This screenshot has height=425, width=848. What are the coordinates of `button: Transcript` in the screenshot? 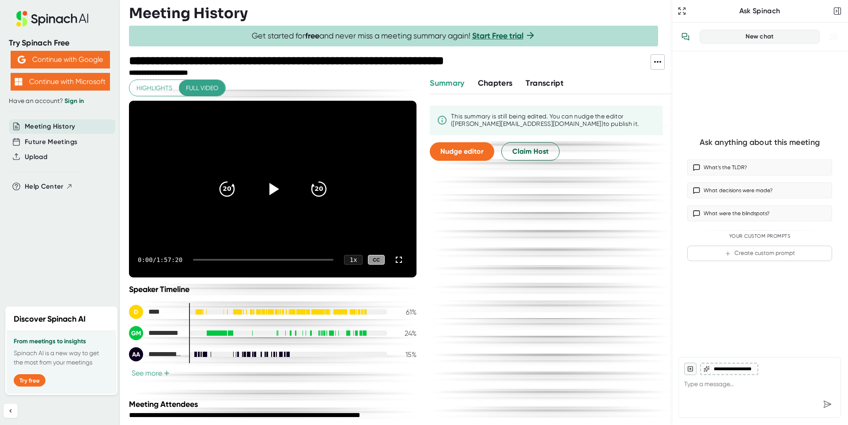 It's located at (545, 83).